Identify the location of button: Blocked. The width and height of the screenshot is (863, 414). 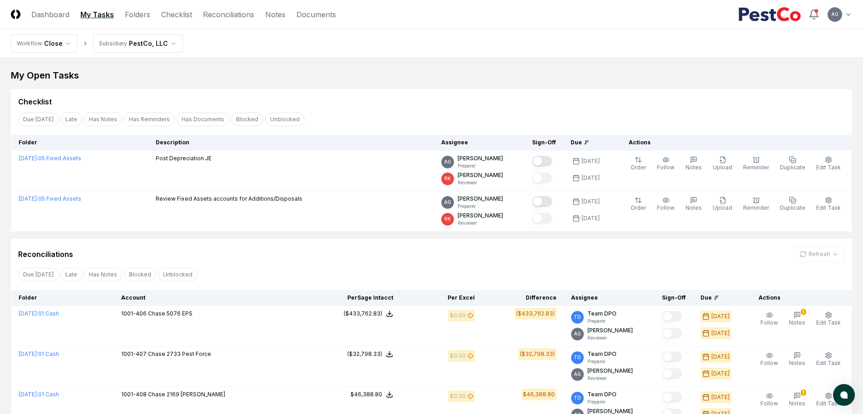
(140, 275).